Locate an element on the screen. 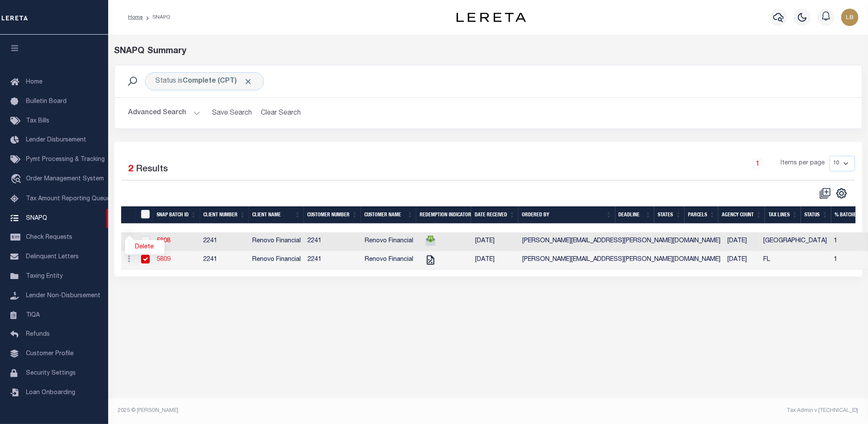  i: travel_explore is located at coordinates (17, 180).